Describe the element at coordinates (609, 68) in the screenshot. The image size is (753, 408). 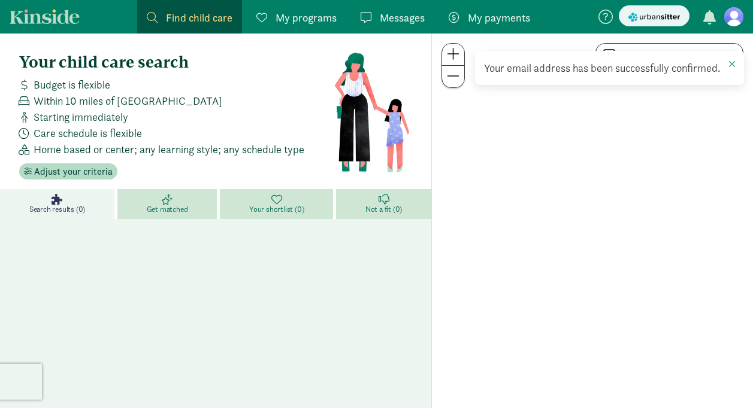
I see `div: Your email address has been successfully confirmed.` at that location.